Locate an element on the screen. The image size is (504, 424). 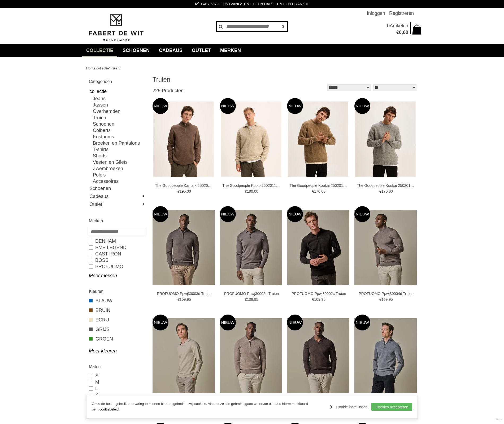
img: Fabert de Wit is located at coordinates (116, 28).